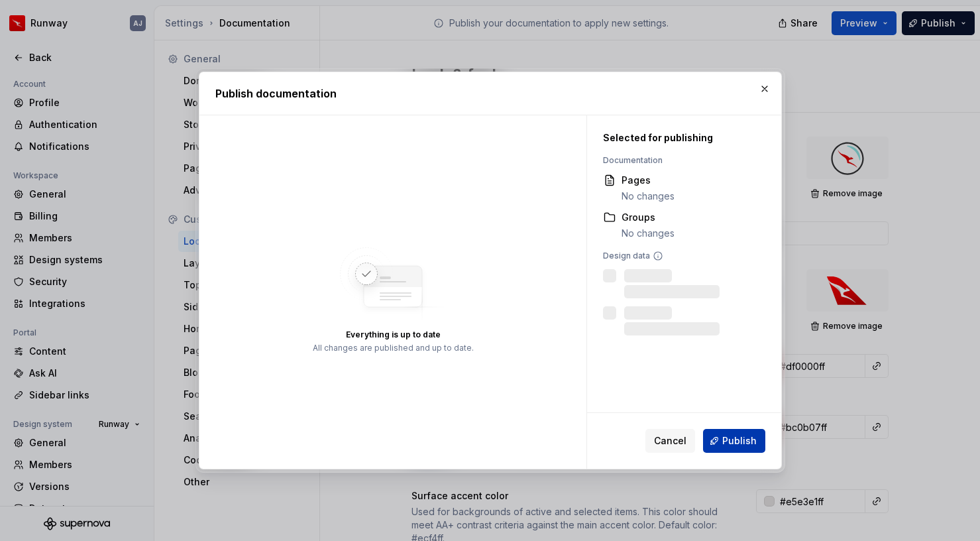 Image resolution: width=980 pixels, height=541 pixels. What do you see at coordinates (681, 160) in the screenshot?
I see `div: Documentation` at bounding box center [681, 160].